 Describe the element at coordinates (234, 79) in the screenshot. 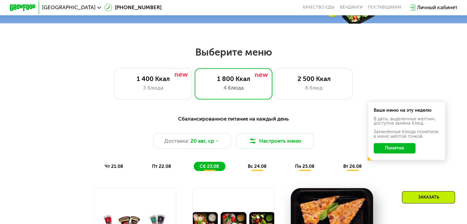

I see `div: 1 800 Ккал` at that location.